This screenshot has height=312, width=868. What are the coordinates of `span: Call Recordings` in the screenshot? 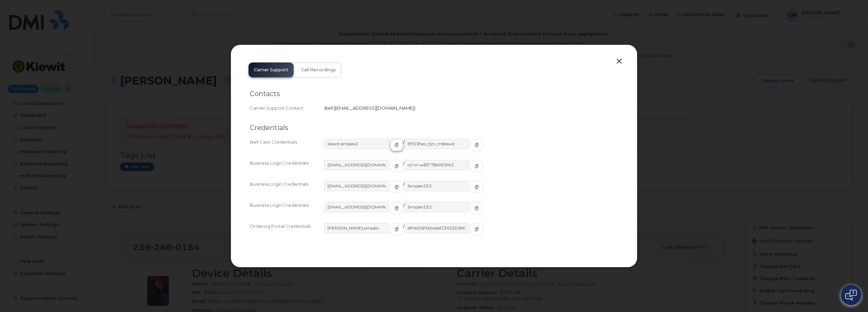 It's located at (319, 70).